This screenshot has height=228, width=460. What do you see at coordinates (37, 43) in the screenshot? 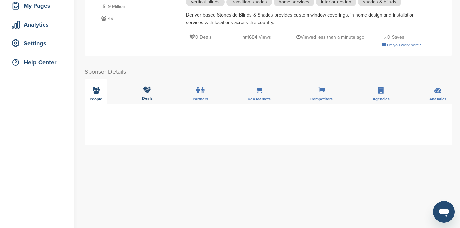
I see `a: Settings` at bounding box center [37, 43].